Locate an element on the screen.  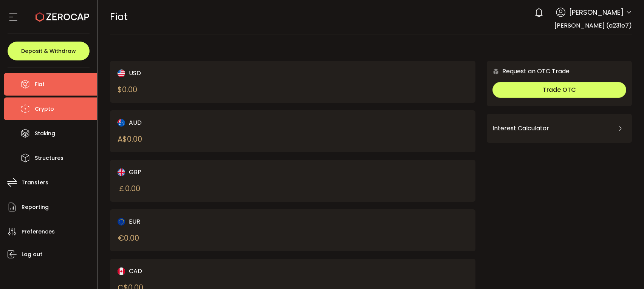
span: Trade OTC is located at coordinates (559, 90).